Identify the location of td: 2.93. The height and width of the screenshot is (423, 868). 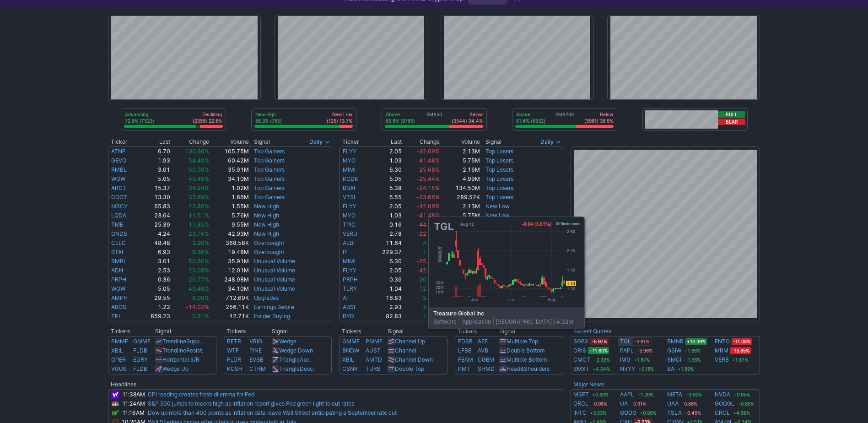
(386, 307).